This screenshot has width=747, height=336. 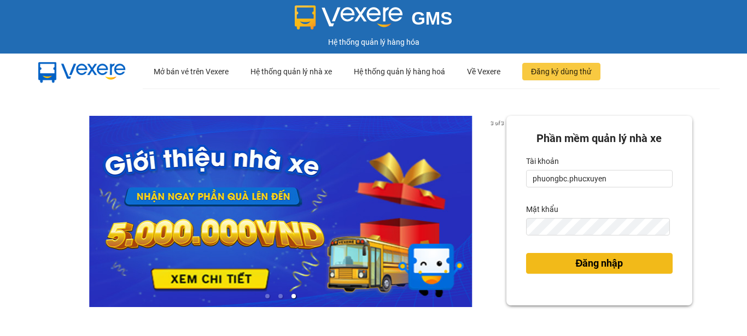 What do you see at coordinates (542, 209) in the screenshot?
I see `label: Mật khẩu` at bounding box center [542, 209].